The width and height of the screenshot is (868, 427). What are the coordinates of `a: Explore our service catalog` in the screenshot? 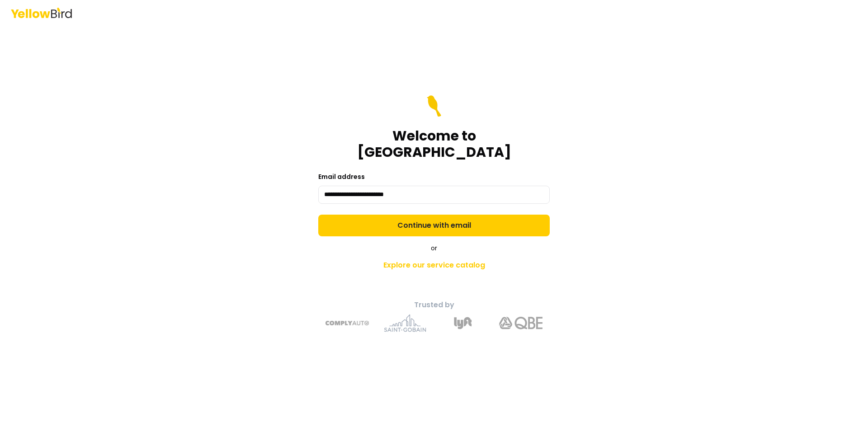 It's located at (434, 265).